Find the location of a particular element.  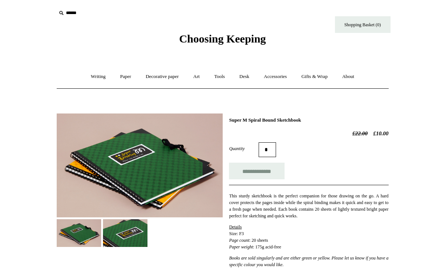

a: Art is located at coordinates (196, 77).